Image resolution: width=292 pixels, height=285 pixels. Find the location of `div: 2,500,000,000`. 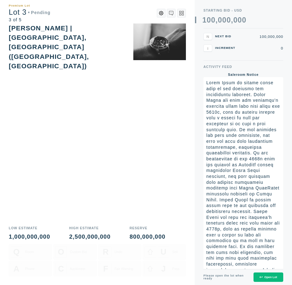

div: 2,500,000,000 is located at coordinates (90, 236).